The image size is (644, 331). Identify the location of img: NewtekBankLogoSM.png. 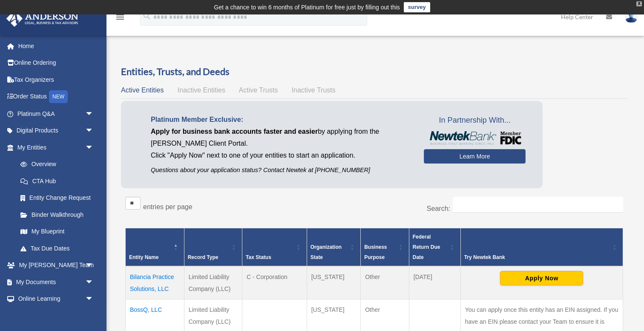
(475, 138).